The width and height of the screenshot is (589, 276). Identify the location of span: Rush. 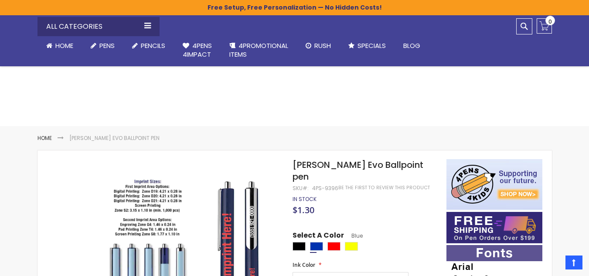
(323, 45).